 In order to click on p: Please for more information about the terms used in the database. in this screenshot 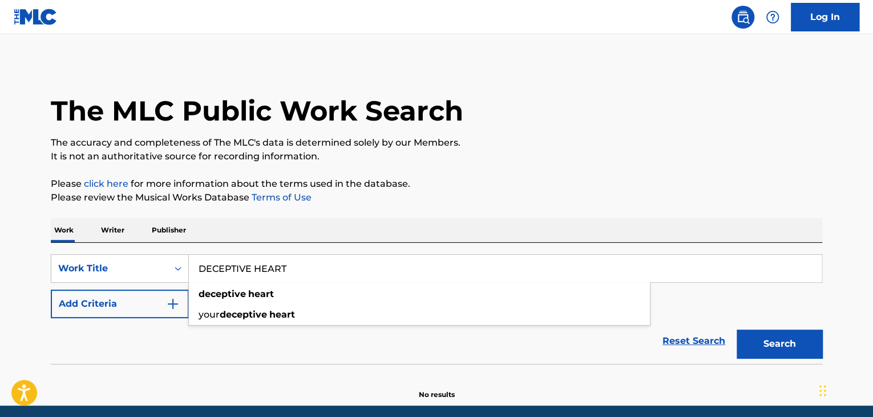, I will do `click(437, 184)`.